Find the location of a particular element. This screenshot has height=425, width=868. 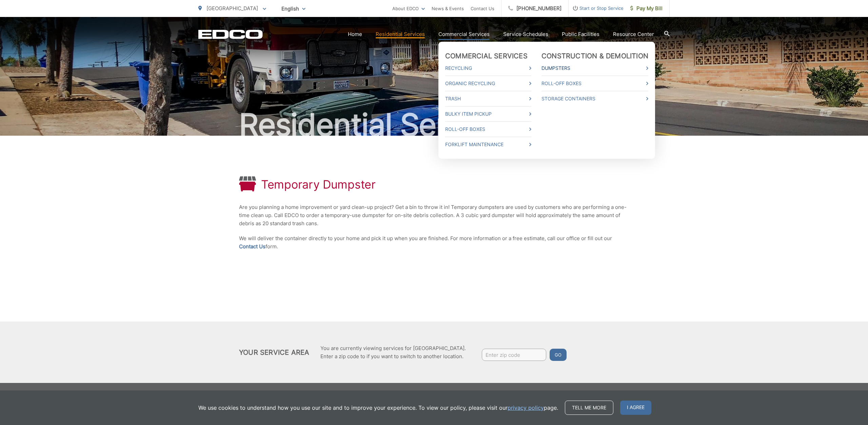

p: We will deliver the container directly to your home and pick it up when you are finished. For mor... is located at coordinates (434, 242).